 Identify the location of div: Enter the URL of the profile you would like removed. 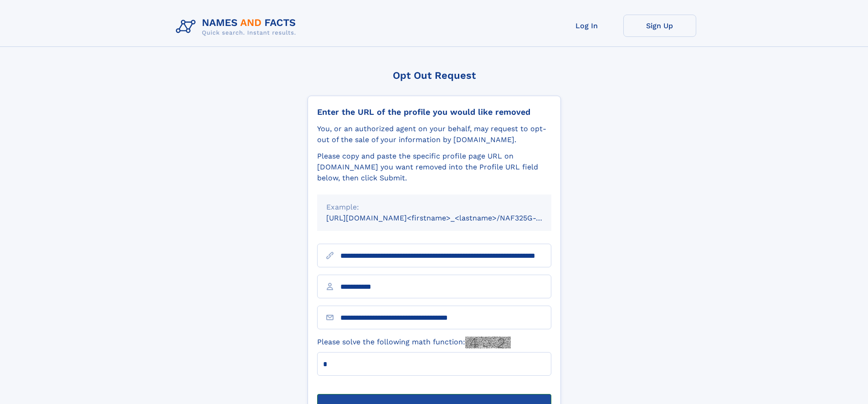
(434, 112).